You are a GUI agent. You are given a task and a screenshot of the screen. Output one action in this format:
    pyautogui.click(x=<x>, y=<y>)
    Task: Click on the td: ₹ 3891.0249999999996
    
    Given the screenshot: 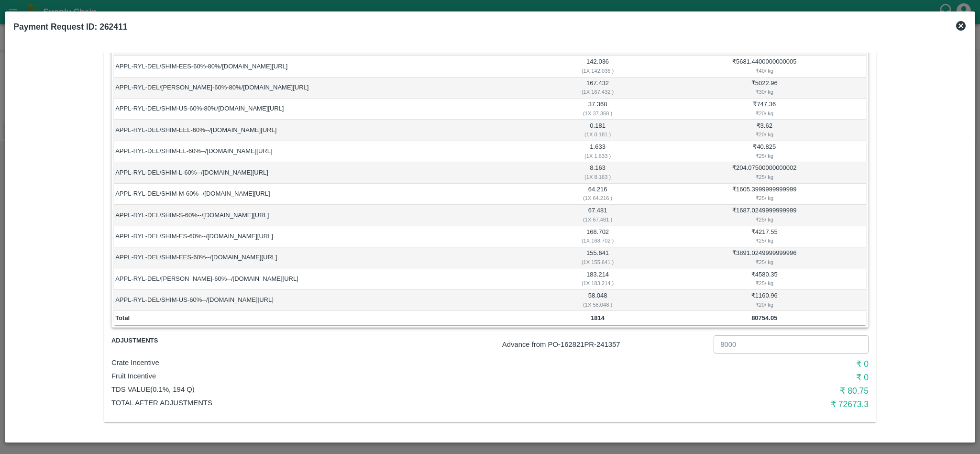 What is the action you would take?
    pyautogui.click(x=765, y=258)
    